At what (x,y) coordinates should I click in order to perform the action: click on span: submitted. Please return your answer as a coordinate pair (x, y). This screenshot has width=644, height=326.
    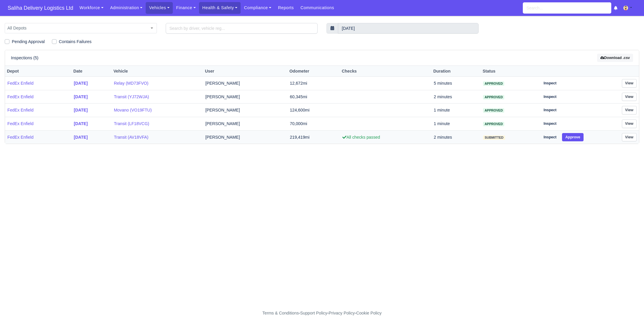
    Looking at the image, I should click on (494, 138).